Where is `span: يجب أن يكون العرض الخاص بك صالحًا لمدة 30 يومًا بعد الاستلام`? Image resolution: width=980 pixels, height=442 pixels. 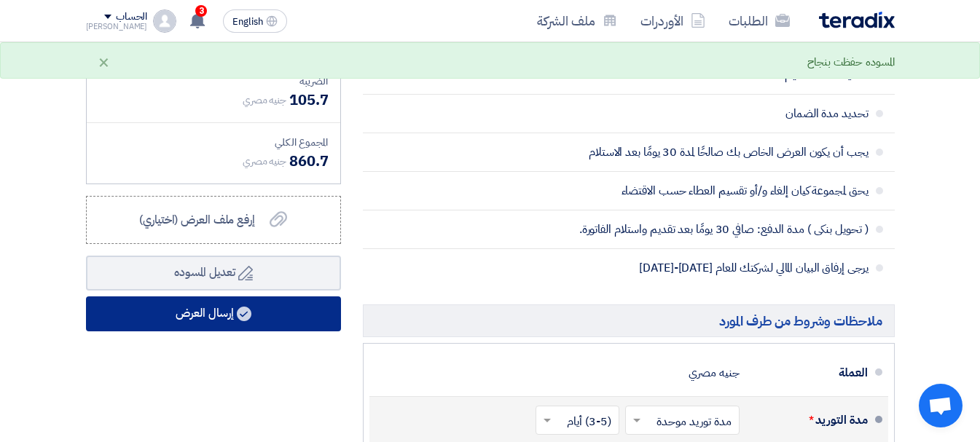 span: يجب أن يكون العرض الخاص بك صالحًا لمدة 30 يومًا بعد الاستلام is located at coordinates (676, 152).